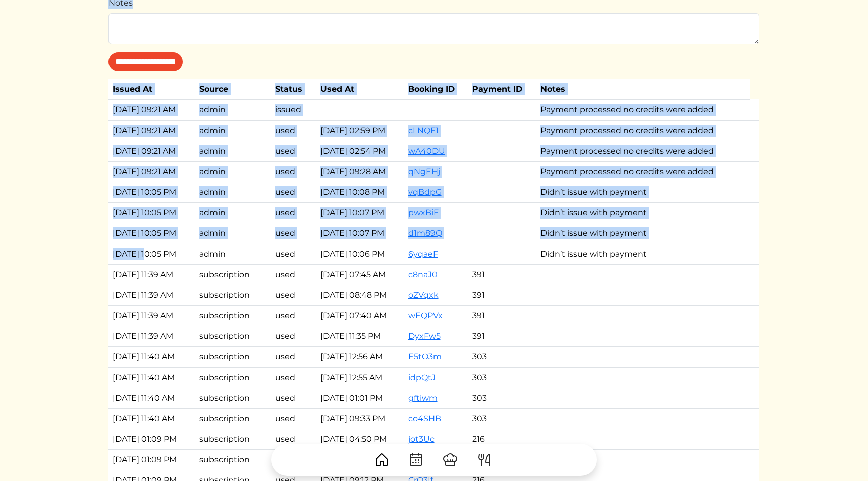 The width and height of the screenshot is (868, 481). I want to click on th: Payment ID, so click(502, 89).